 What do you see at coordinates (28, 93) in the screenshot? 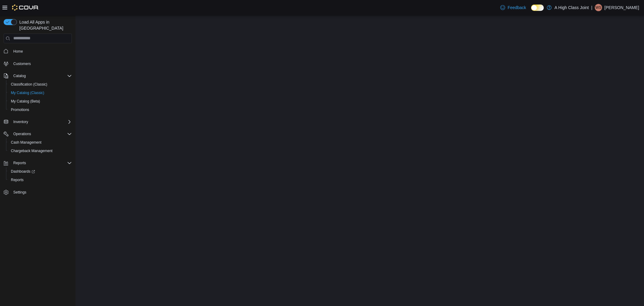
I see `a: My Catalog (Classic)` at bounding box center [28, 93].